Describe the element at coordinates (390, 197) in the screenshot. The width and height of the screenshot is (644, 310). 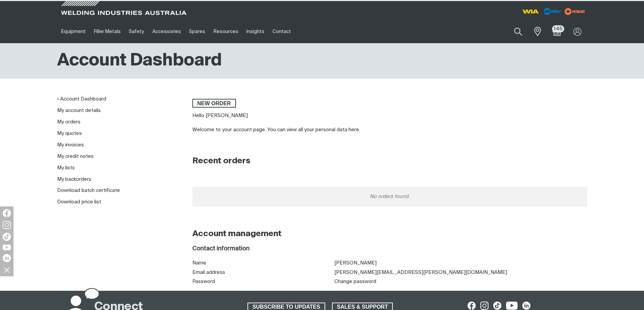
I see `div: No orders found.` at that location.